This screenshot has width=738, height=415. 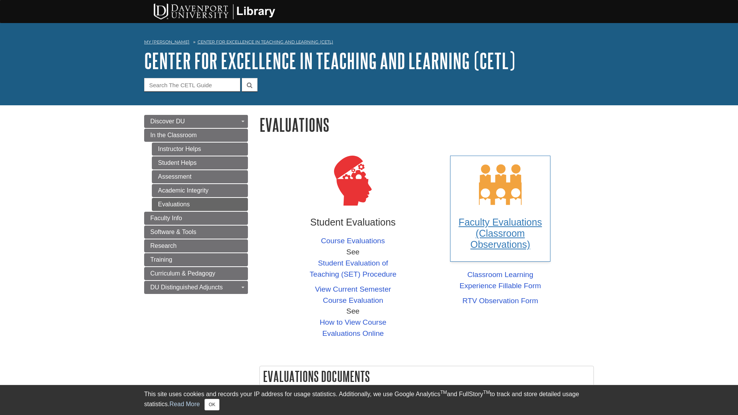 What do you see at coordinates (167, 121) in the screenshot?
I see `span: Discover DU` at bounding box center [167, 121].